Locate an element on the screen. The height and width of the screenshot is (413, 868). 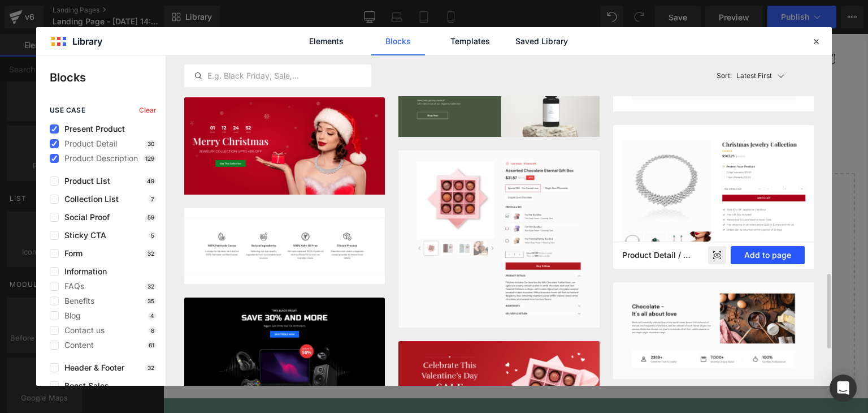
div: Preview is located at coordinates (717, 255).